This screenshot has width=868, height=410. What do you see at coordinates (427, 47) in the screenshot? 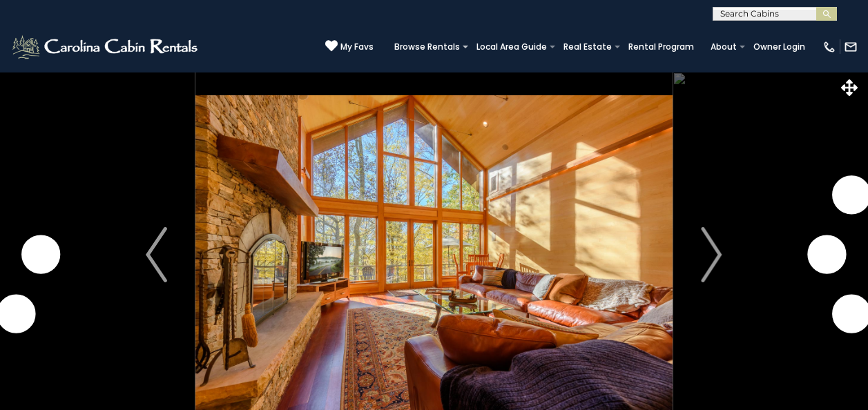
I see `a: Browse Rentals` at bounding box center [427, 47].